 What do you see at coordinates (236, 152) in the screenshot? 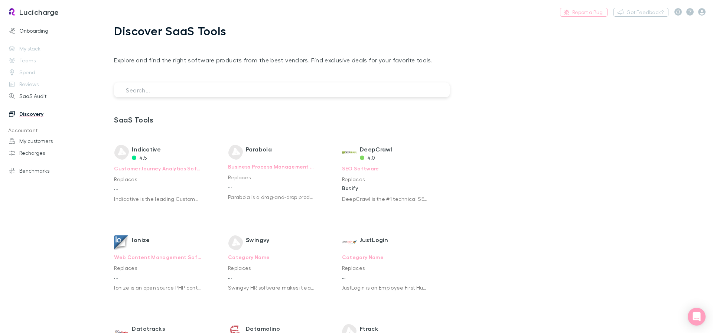
I see `img: Parabola's Logo` at bounding box center [236, 152].